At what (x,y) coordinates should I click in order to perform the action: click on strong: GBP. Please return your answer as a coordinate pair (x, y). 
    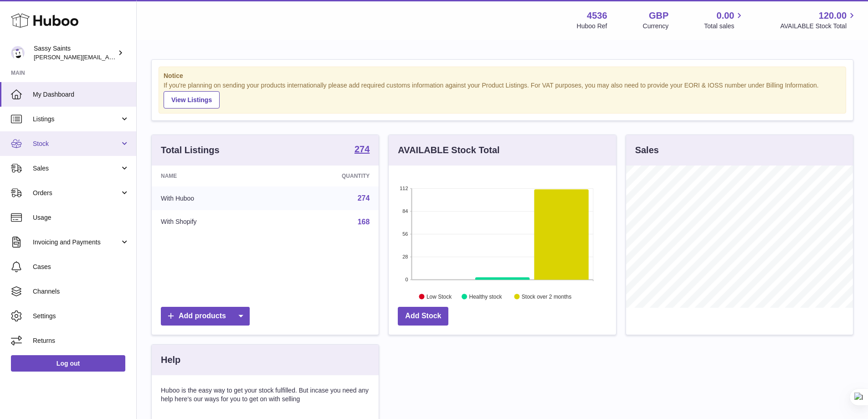
    Looking at the image, I should click on (659, 15).